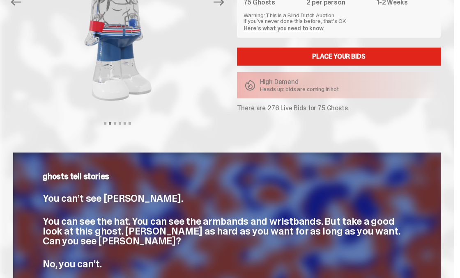 The image size is (460, 278). What do you see at coordinates (338, 18) in the screenshot?
I see `p: Warning: This is a Blind Dutch Auction. If you’ve never done this before, that’s OK.` at bounding box center [338, 18].